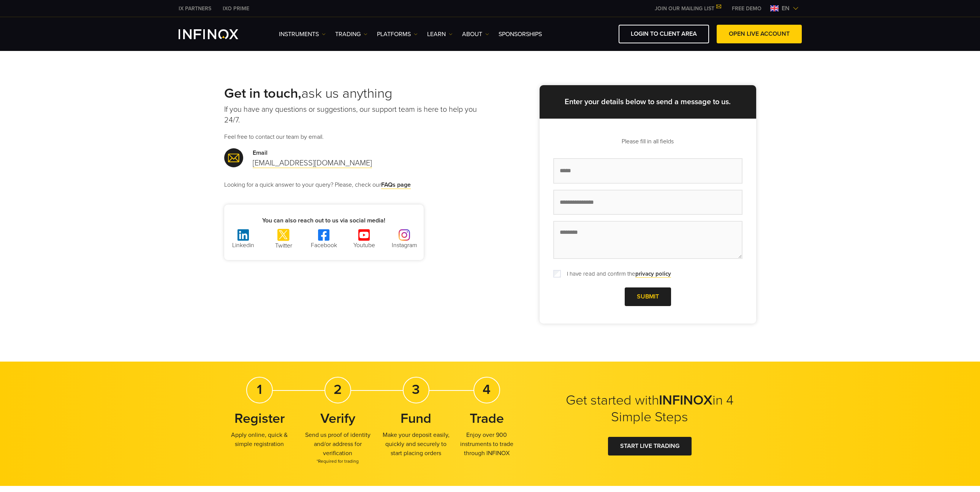 This screenshot has width=980, height=492. I want to click on p: Looking for a quick answer to your query? Please, check our, so click(357, 185).